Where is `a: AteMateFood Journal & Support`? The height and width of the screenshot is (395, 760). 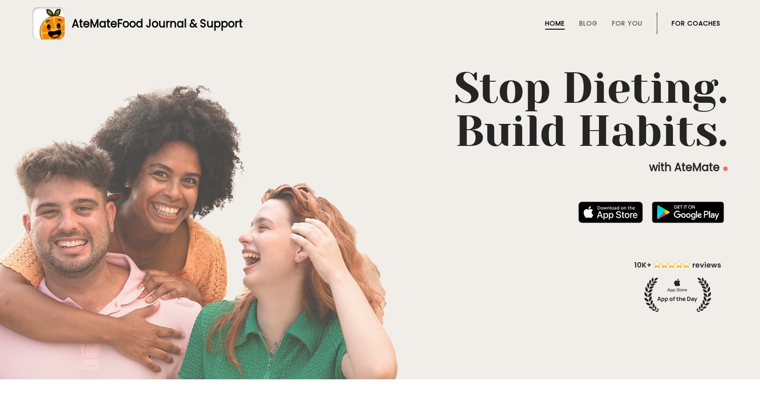 a: AteMateFood Journal & Support is located at coordinates (380, 23).